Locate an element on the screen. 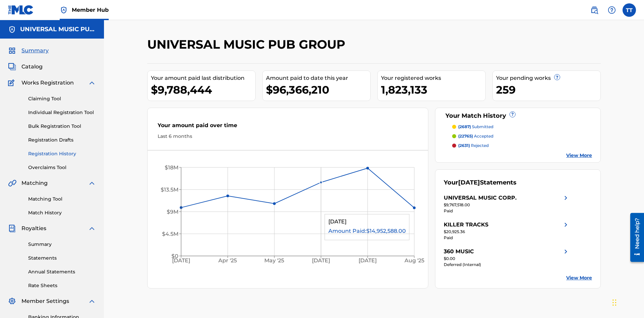 The width and height of the screenshot is (644, 318). a: Registration Drafts is located at coordinates (62, 140).